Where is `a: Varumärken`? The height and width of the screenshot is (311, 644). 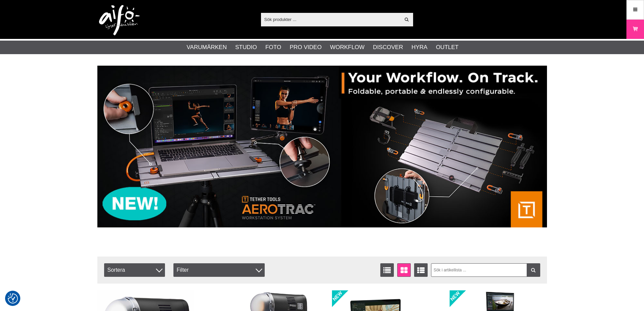 a: Varumärken is located at coordinates (206, 47).